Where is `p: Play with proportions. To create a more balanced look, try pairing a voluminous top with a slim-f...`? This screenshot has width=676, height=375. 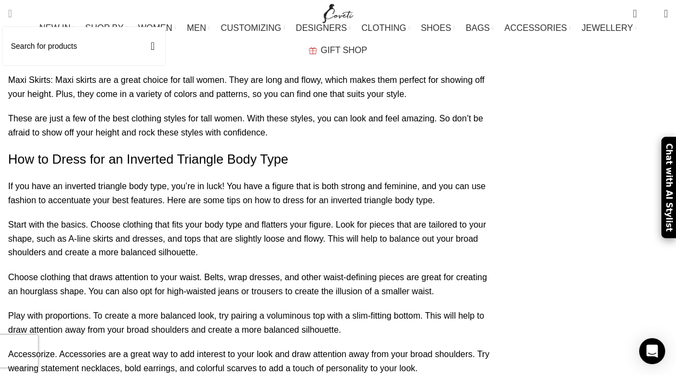
p: Play with proportions. To create a more balanced look, try pairing a voluminous top with a slim-f... is located at coordinates (254, 322).